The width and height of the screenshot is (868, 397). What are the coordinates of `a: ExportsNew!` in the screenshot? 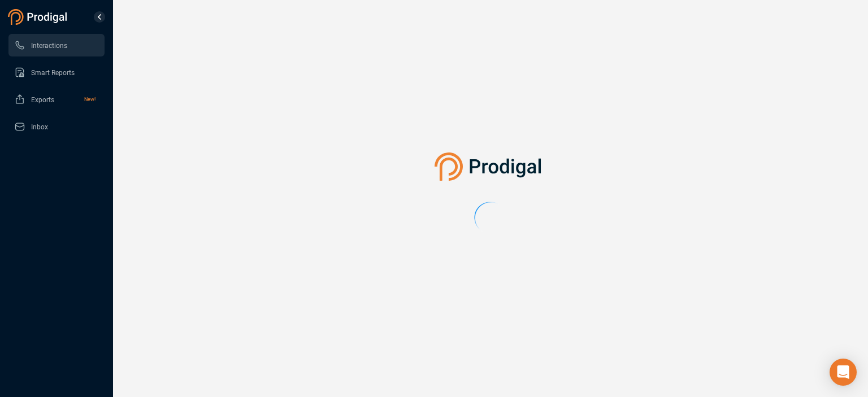 It's located at (55, 99).